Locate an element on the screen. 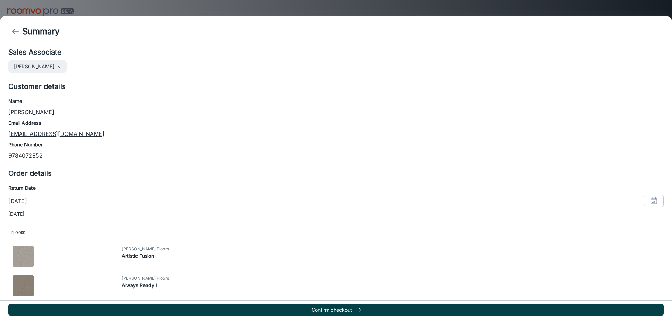 This screenshot has height=319, width=672. button: Confirm checkout is located at coordinates (336, 310).